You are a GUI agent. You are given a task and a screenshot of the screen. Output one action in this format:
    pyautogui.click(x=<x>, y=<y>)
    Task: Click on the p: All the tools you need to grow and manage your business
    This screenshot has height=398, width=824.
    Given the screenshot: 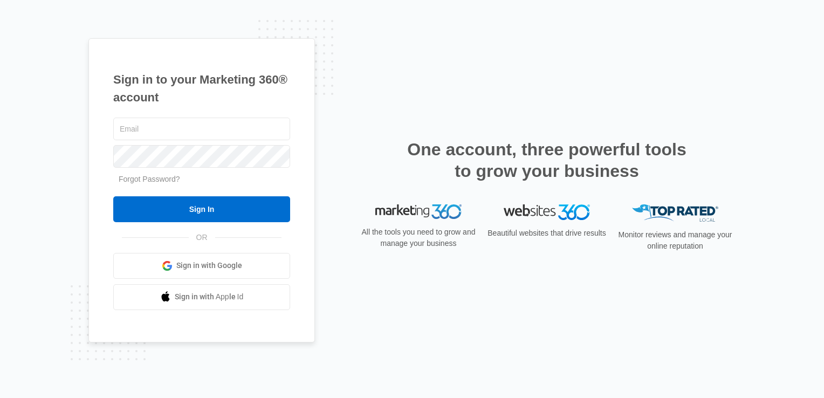 What is the action you would take?
    pyautogui.click(x=419, y=238)
    